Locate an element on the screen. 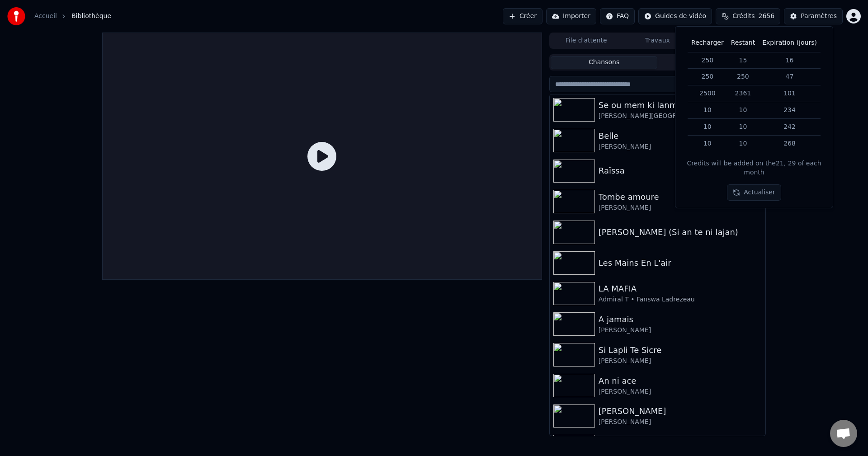  td: 242 is located at coordinates (789, 127).